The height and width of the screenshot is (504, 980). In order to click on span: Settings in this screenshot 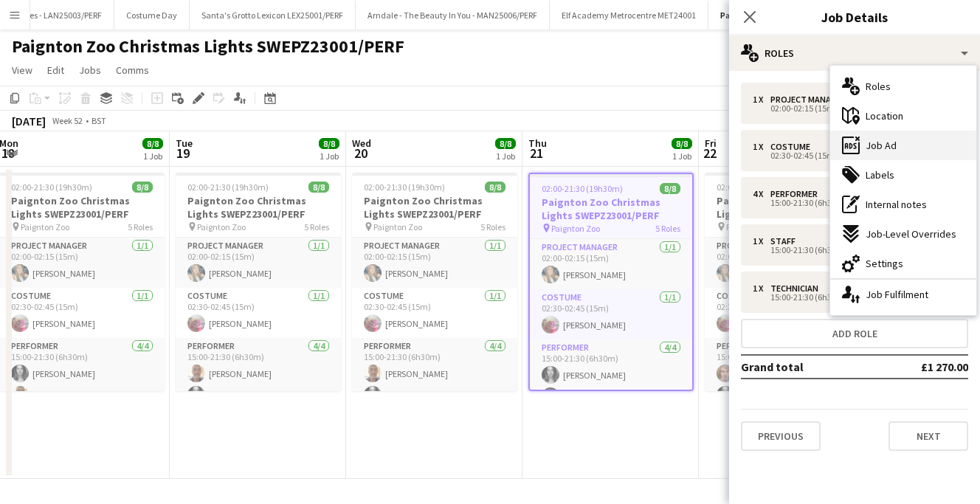, I will do `click(884, 263)`.